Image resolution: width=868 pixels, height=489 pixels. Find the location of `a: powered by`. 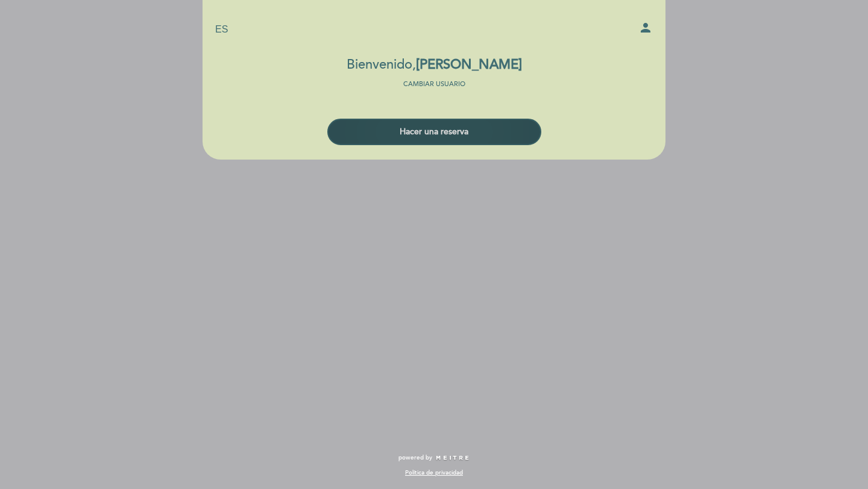

a: powered by is located at coordinates (434, 458).